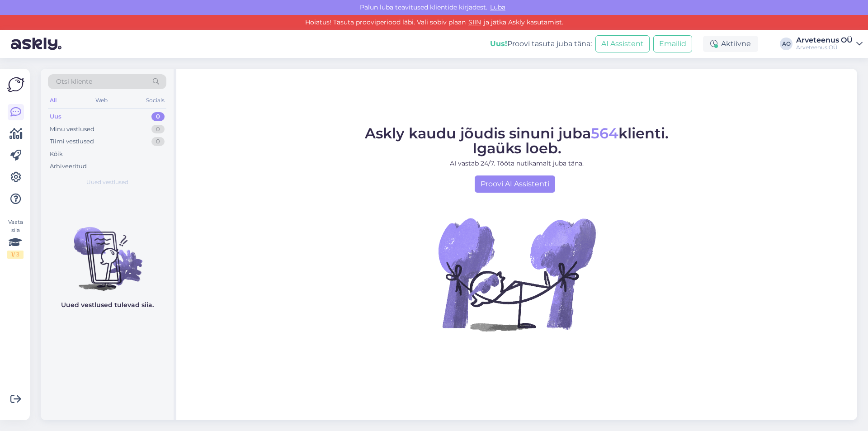 Image resolution: width=868 pixels, height=431 pixels. I want to click on div: All, so click(53, 101).